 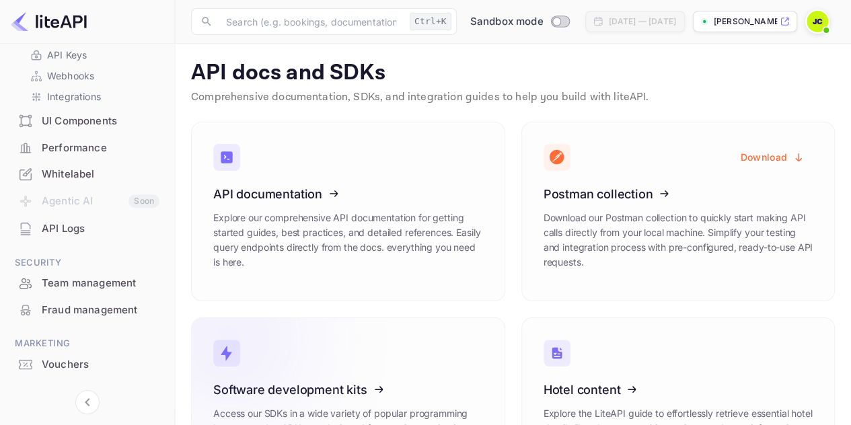 What do you see at coordinates (772, 157) in the screenshot?
I see `button: Download` at bounding box center [772, 157].